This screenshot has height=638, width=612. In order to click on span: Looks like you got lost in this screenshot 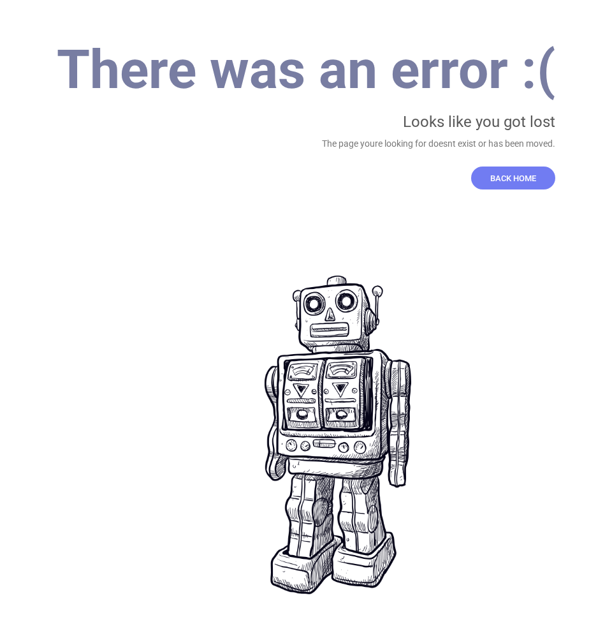, I will do `click(479, 122)`.